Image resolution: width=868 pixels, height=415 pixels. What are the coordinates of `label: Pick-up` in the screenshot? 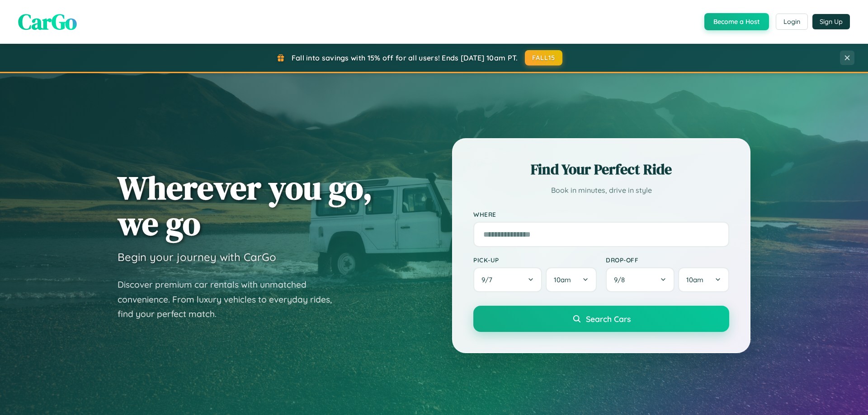 It's located at (534, 260).